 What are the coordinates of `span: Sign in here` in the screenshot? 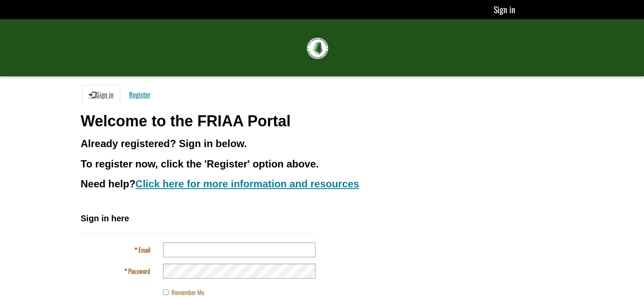 It's located at (105, 219).